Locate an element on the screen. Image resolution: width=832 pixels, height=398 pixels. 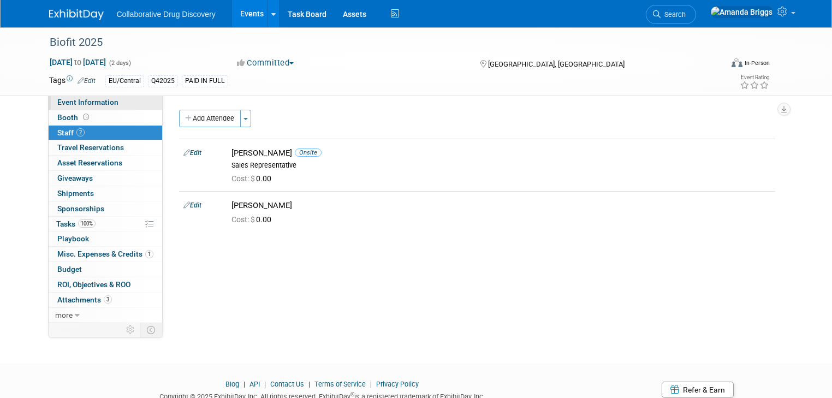
span: Collaborative Drug Discovery is located at coordinates (166, 14).